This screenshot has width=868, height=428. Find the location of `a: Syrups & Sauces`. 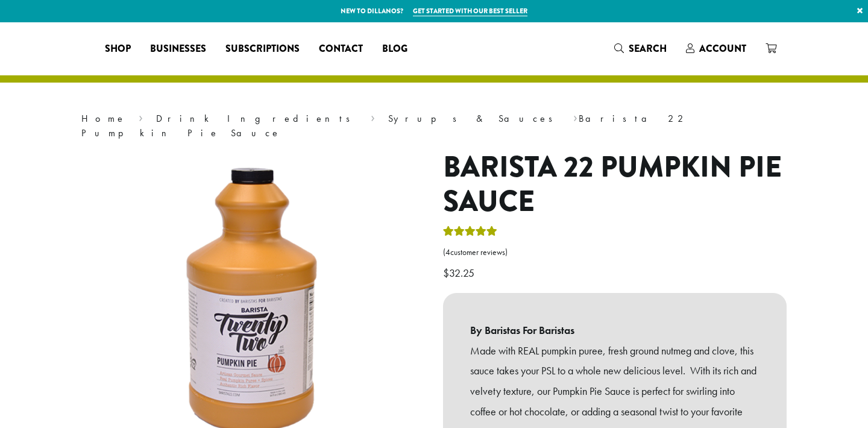

a: Syrups & Sauces is located at coordinates (475, 118).